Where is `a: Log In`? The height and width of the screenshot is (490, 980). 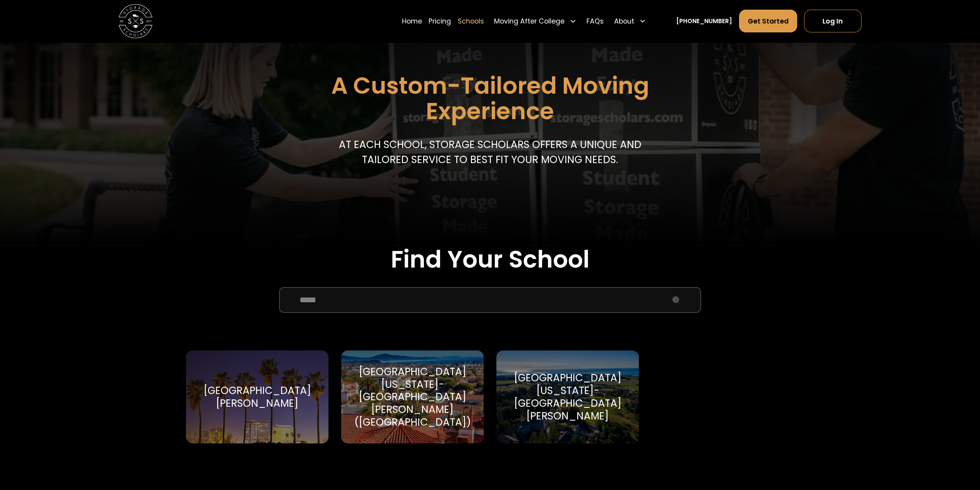 a: Log In is located at coordinates (833, 21).